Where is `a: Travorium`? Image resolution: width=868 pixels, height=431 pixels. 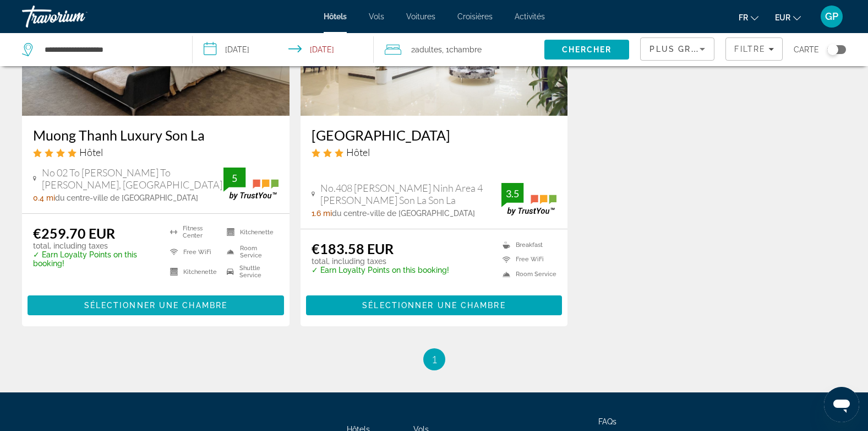 a: Travorium is located at coordinates (77, 16).